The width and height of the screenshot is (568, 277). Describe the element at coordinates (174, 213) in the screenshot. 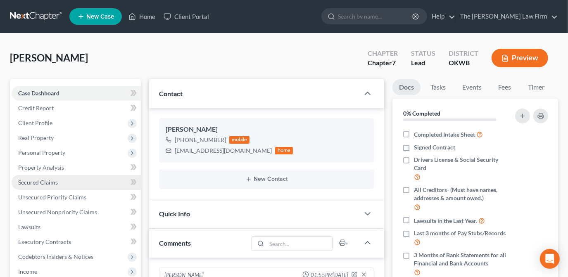

I see `span: Quick Info` at that location.